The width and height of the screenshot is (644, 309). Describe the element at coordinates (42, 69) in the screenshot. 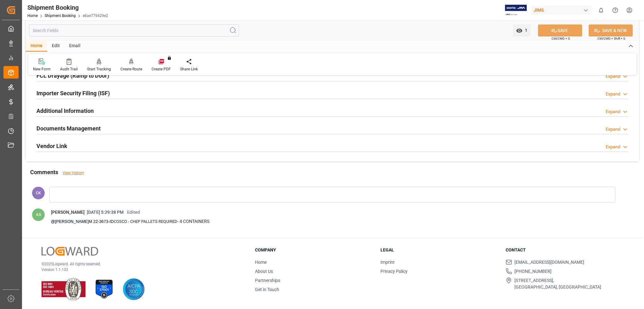

I see `div: New Form` at that location.